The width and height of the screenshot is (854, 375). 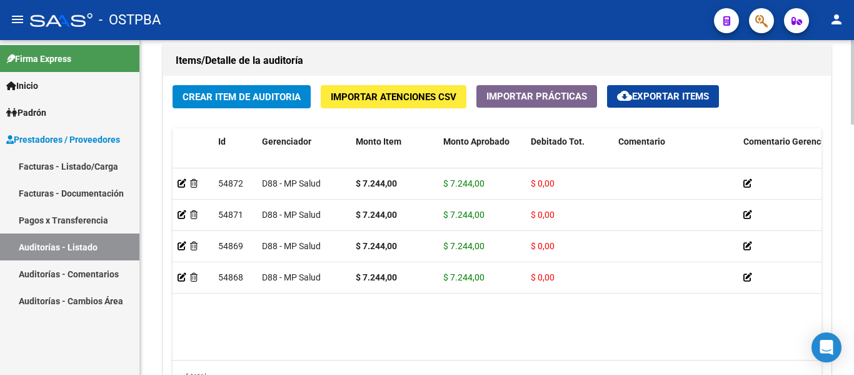 I want to click on datatable-header-cell: Monto Aprobado, so click(x=482, y=156).